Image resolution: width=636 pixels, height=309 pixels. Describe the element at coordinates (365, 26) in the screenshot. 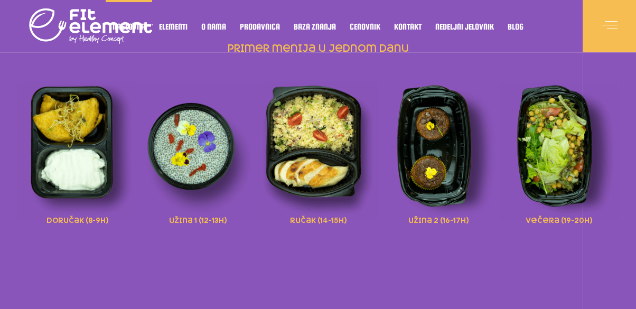

I see `span: Cenovnik` at that location.